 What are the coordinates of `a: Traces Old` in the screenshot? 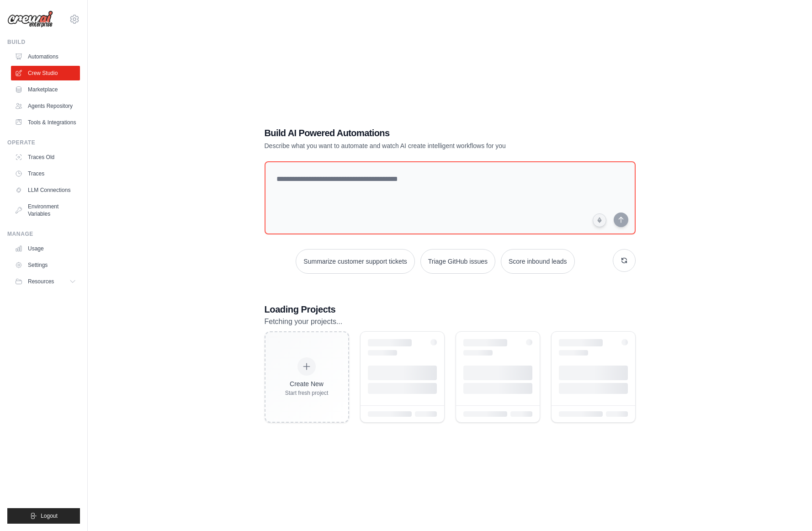 It's located at (45, 157).